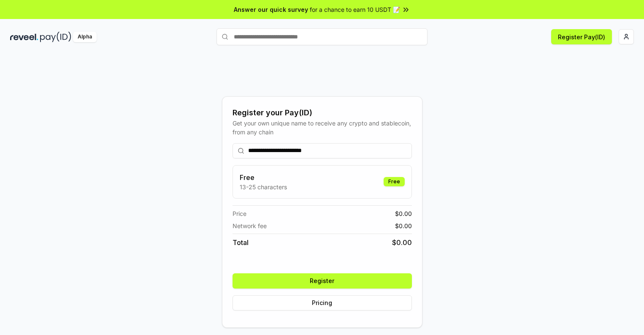  What do you see at coordinates (56, 37) in the screenshot?
I see `img: pay_id` at bounding box center [56, 37].